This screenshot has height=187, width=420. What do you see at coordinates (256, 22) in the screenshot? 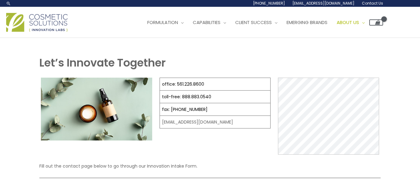
I see `a: Client Success` at bounding box center [256, 22].